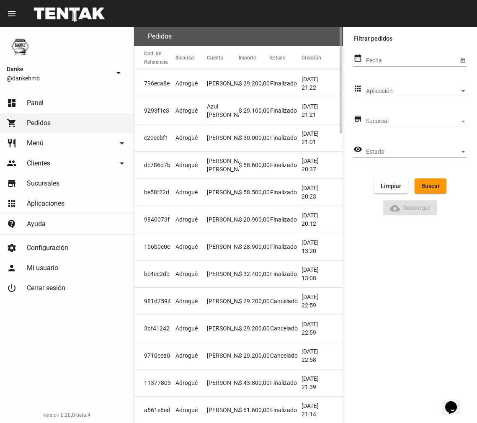 This screenshot has height=423, width=477. Describe the element at coordinates (47, 248) in the screenshot. I see `span: Configuración` at that location.